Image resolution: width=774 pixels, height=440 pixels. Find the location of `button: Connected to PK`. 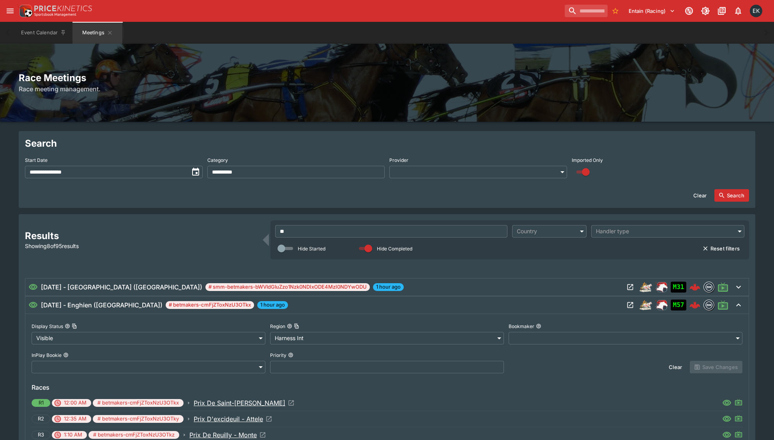

button: Connected to PK is located at coordinates (689, 11).